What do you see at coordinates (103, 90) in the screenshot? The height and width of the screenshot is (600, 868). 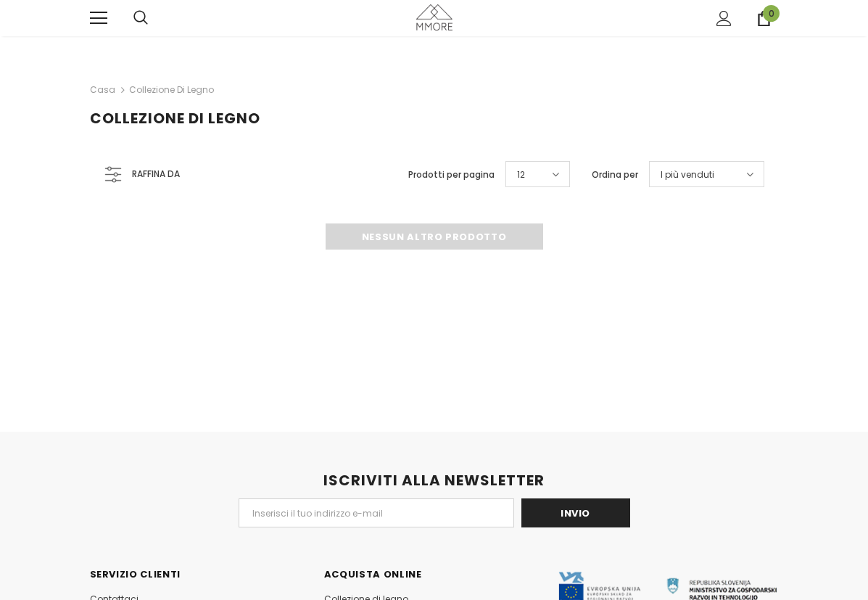 I see `a: Casa` at bounding box center [103, 90].